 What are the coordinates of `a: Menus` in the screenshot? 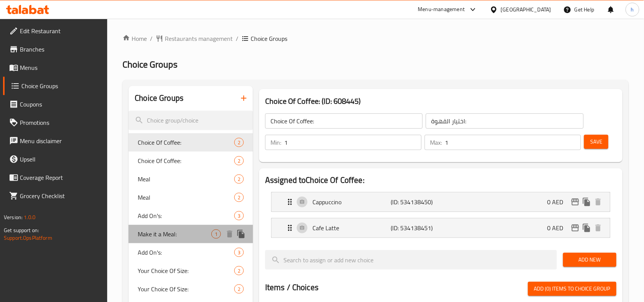 It's located at (55, 67).